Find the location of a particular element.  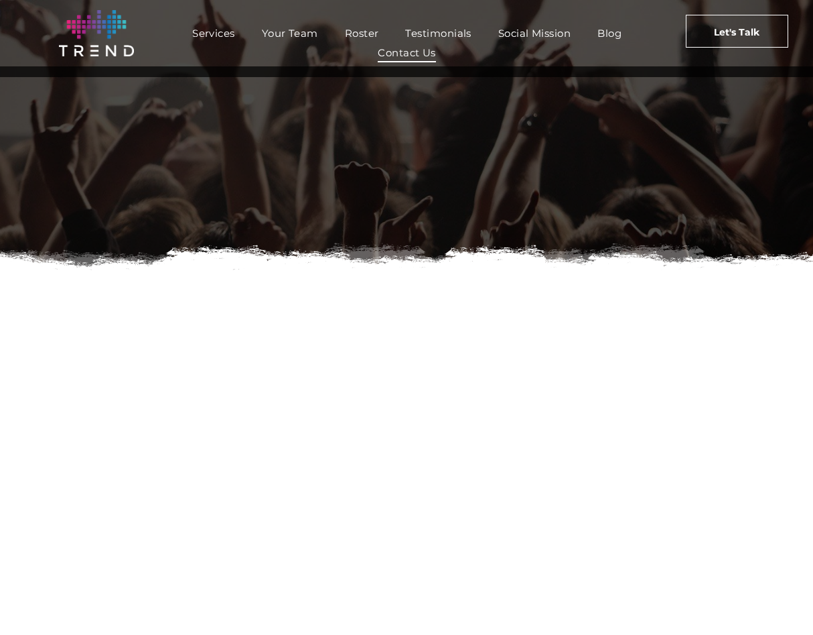

a: Social Mission is located at coordinates (535, 33).